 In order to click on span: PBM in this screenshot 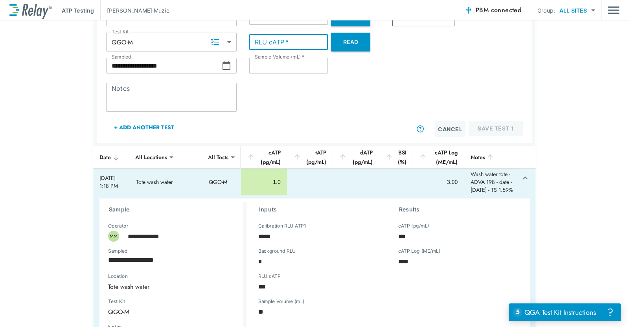, I will do `click(499, 10)`.